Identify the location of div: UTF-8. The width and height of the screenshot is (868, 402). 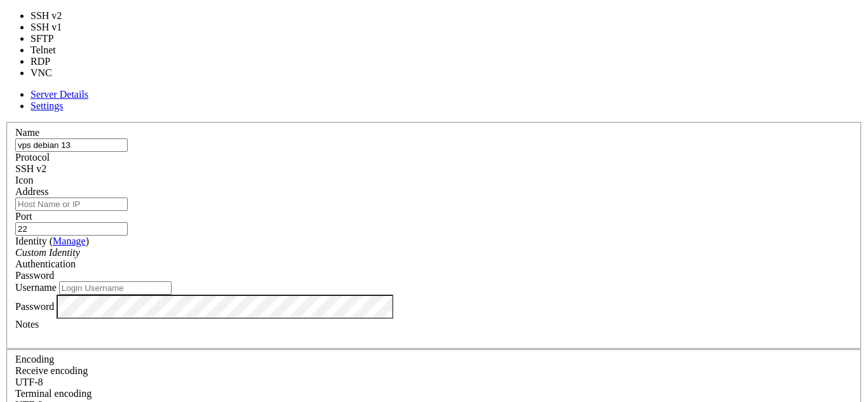
(434, 382).